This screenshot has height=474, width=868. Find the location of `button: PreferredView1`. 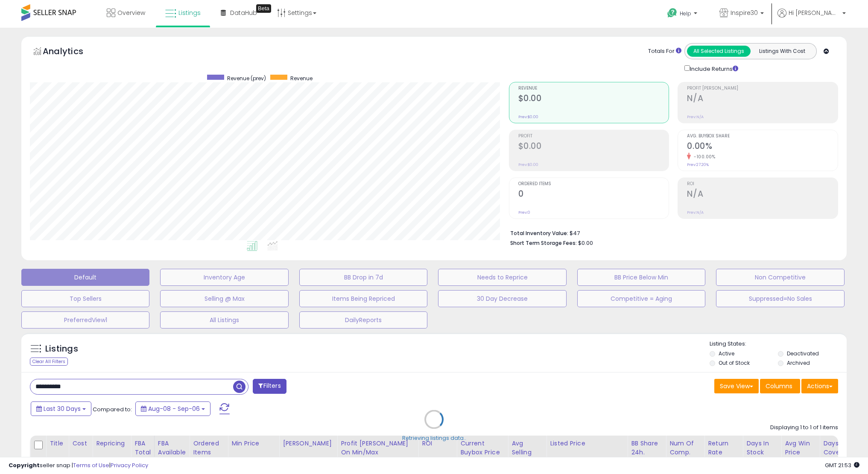

button: PreferredView1 is located at coordinates (86, 320).